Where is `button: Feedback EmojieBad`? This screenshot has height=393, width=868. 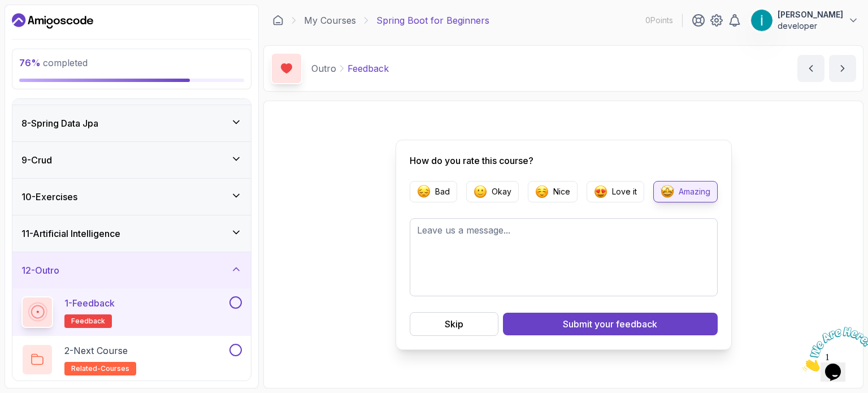 button: Feedback EmojieBad is located at coordinates (434, 191).